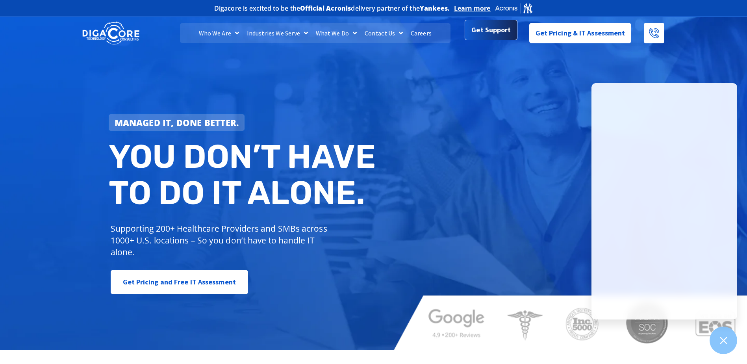  I want to click on b: Yankees., so click(435, 8).